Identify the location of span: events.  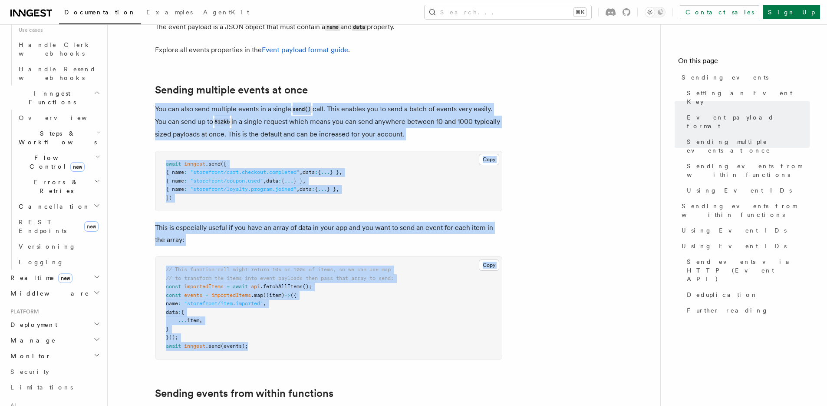
(193, 295).